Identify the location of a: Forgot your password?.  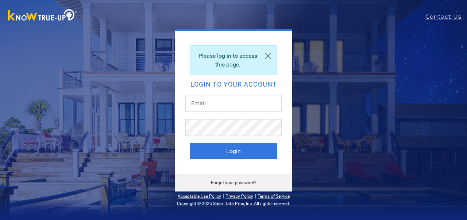
(233, 182).